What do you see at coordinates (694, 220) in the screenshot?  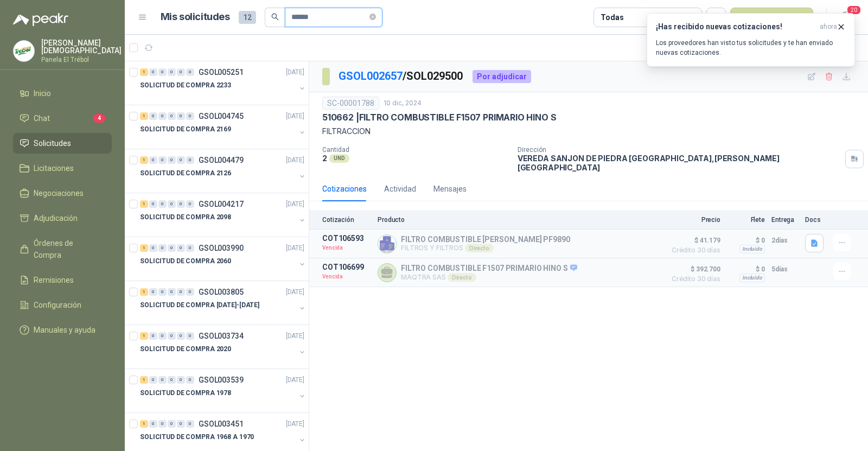 I see `p: Precio` at bounding box center [694, 220].